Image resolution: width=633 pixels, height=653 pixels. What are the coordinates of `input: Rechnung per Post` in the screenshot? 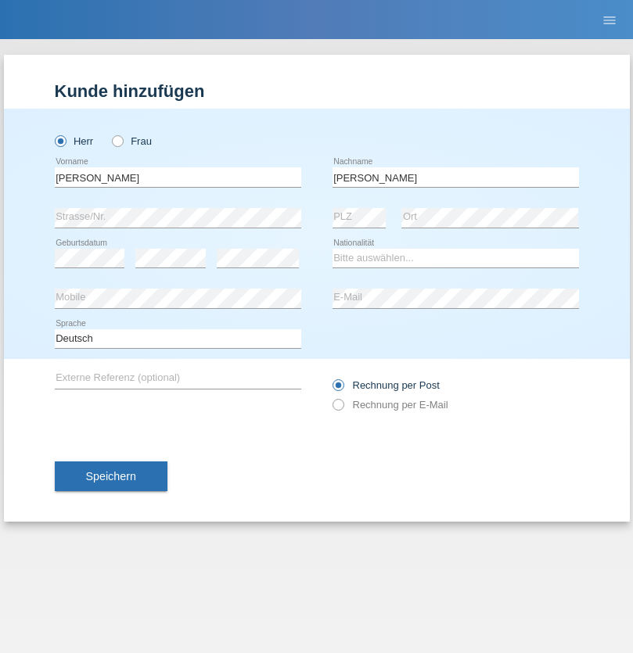 It's located at (337, 389).